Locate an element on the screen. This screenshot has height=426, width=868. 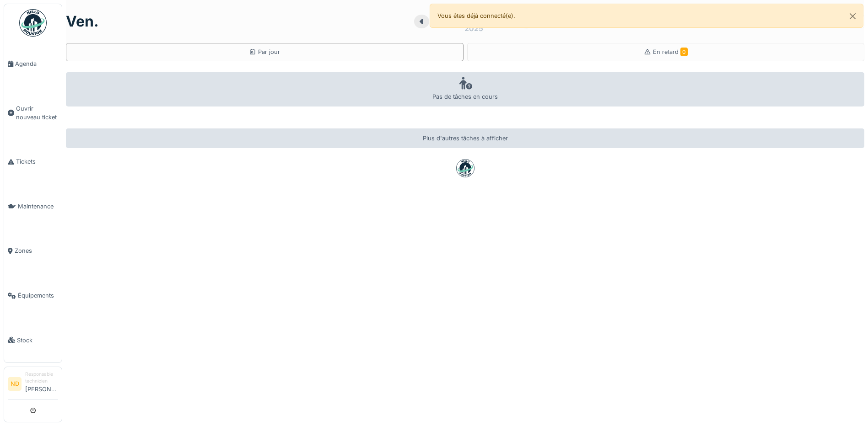
a: Équipements is located at coordinates (33, 296).